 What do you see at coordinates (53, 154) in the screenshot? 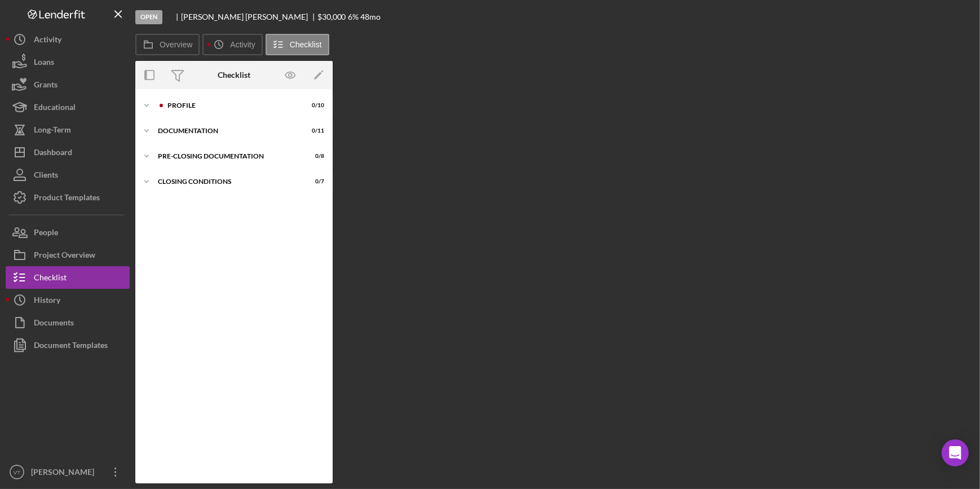
I see `div: Dashboard` at bounding box center [53, 154].